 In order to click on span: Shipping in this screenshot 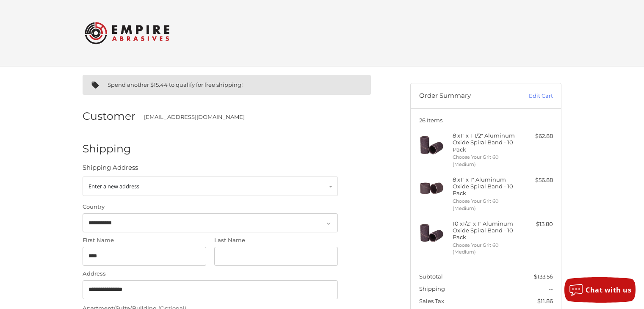, I will do `click(432, 289)`.